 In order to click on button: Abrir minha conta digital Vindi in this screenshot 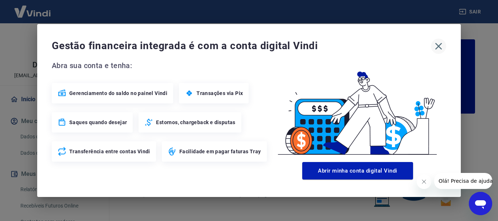, I will do `click(357, 171)`.